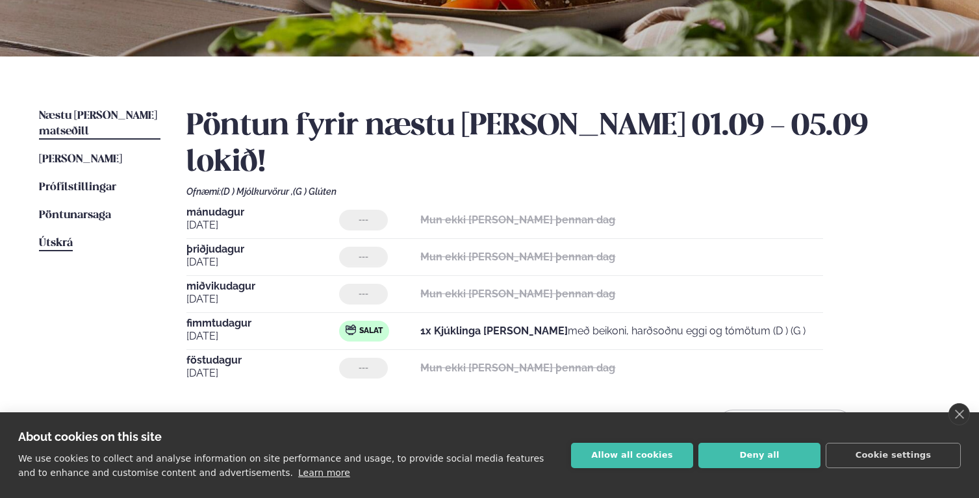 The height and width of the screenshot is (498, 979). What do you see at coordinates (262, 286) in the screenshot?
I see `span: miðvikudagur` at bounding box center [262, 286].